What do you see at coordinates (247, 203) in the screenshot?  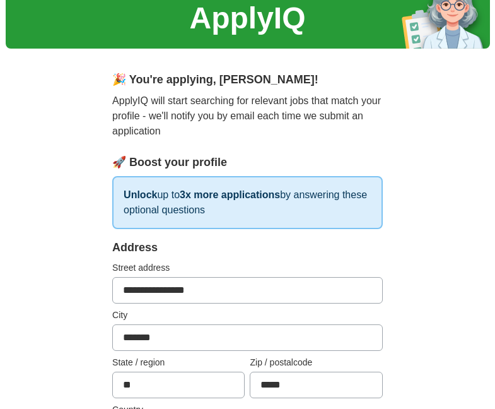 I see `p: up to by answering these optional questions` at bounding box center [247, 203].